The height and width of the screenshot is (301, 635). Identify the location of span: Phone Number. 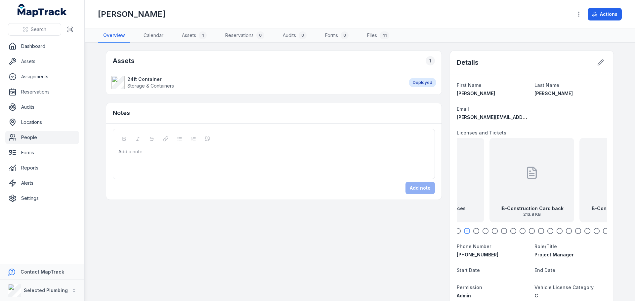
(474, 246).